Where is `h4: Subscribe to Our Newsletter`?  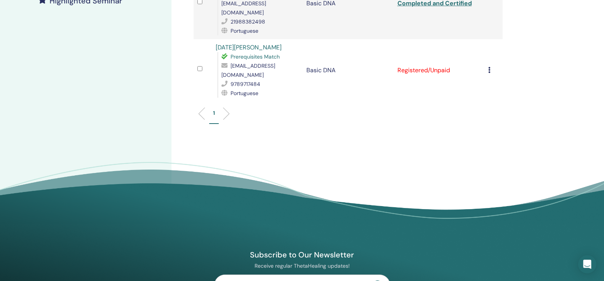
h4: Subscribe to Our Newsletter is located at coordinates (302, 255).